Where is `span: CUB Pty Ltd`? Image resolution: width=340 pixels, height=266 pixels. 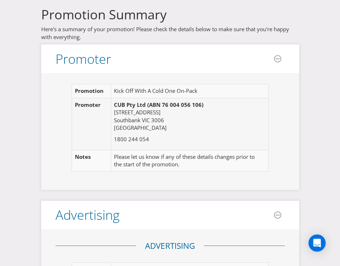 span: CUB Pty Ltd is located at coordinates (130, 105).